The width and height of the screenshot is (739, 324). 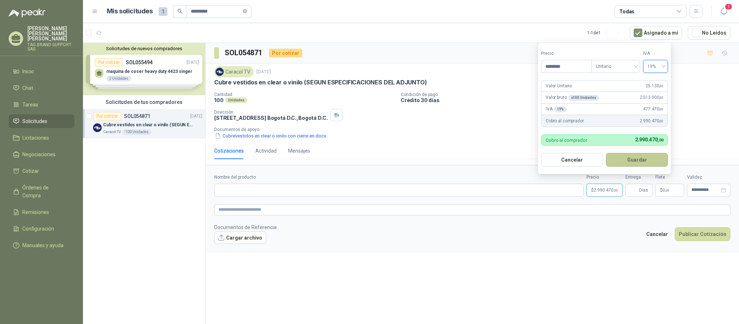 I want to click on span: Órdenes de Compra, so click(x=45, y=192).